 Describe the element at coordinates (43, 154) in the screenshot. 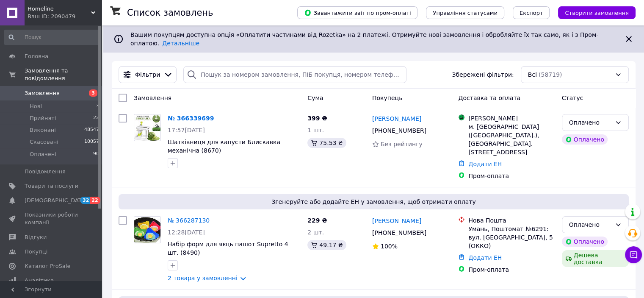

I see `span: Оплачені` at that location.